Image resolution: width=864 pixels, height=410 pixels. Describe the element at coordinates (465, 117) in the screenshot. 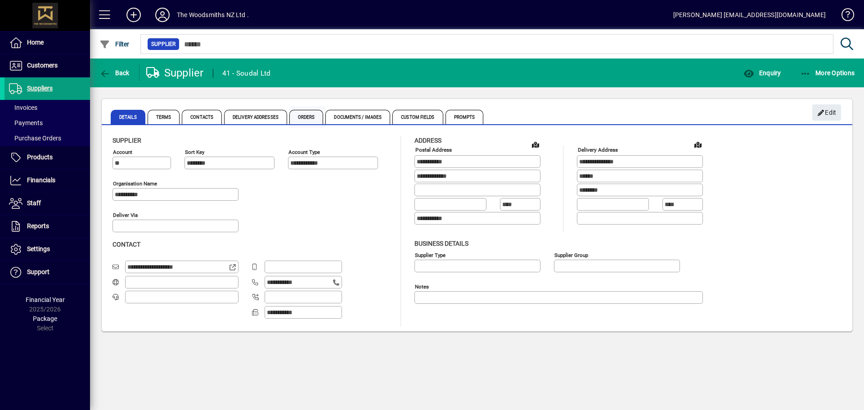

I see `span: Prompts` at that location.